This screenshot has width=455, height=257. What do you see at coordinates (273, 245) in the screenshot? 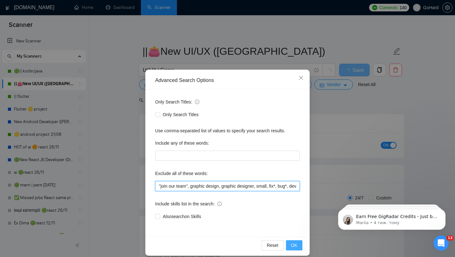
I see `button: Reset` at bounding box center [273, 245].